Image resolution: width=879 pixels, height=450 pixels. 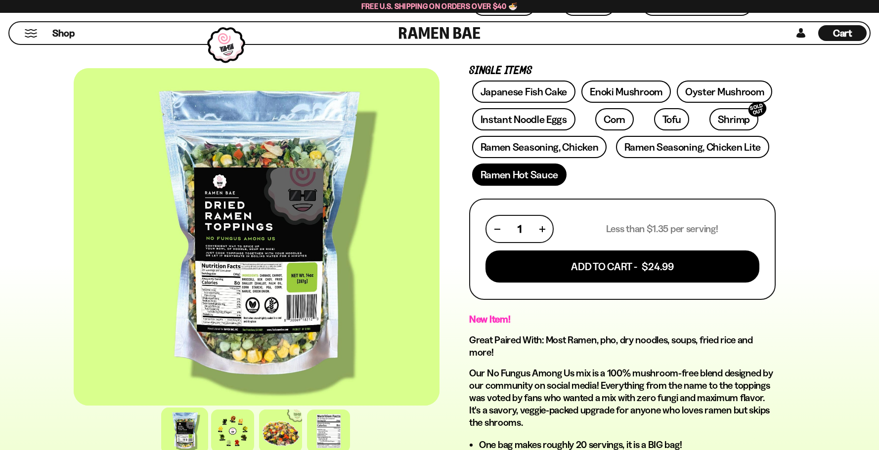 I want to click on a: Corn, so click(x=614, y=119).